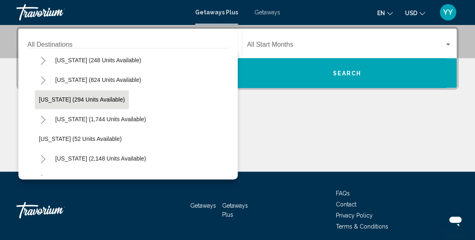 Image resolution: width=475 pixels, height=240 pixels. What do you see at coordinates (347, 73) in the screenshot?
I see `span: Search` at bounding box center [347, 73].